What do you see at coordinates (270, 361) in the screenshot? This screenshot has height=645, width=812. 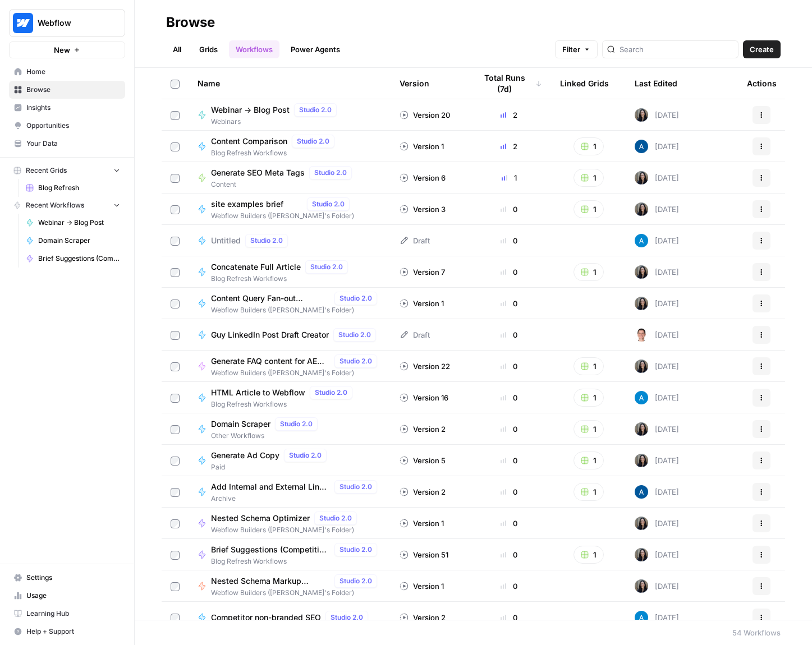 I see `span: Generate FAQ content for AEO [Product/Features]` at bounding box center [270, 361].